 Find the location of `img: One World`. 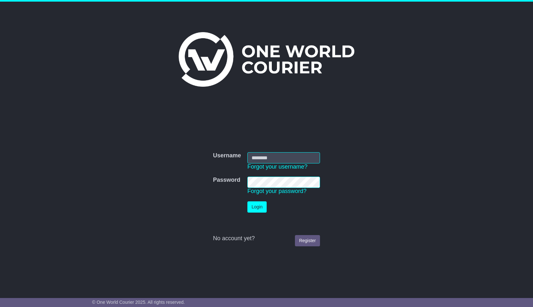

img: One World is located at coordinates (266, 59).